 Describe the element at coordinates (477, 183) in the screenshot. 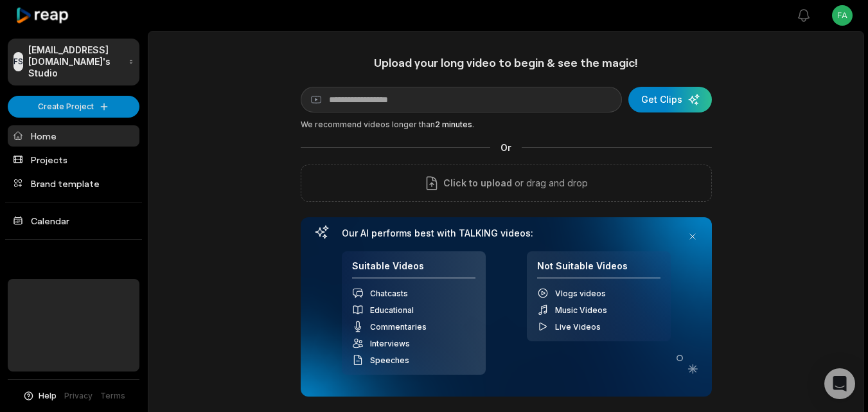

I see `span: Click to upload` at that location.